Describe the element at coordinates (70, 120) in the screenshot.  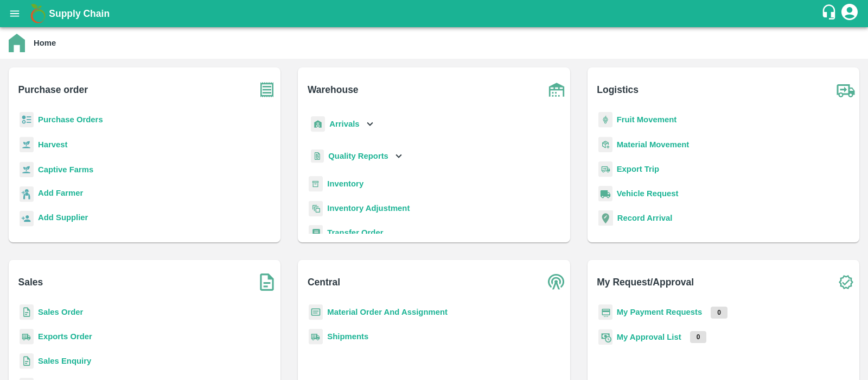
I see `a: Purchase Orders` at that location.